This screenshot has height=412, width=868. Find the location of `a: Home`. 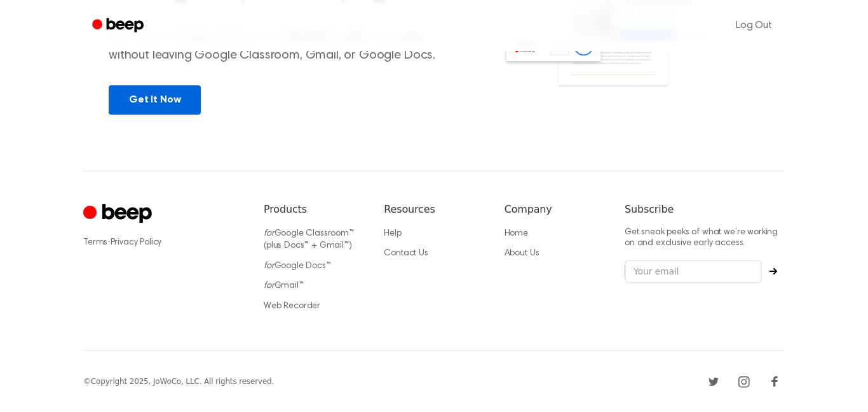

a: Home is located at coordinates (516, 234).